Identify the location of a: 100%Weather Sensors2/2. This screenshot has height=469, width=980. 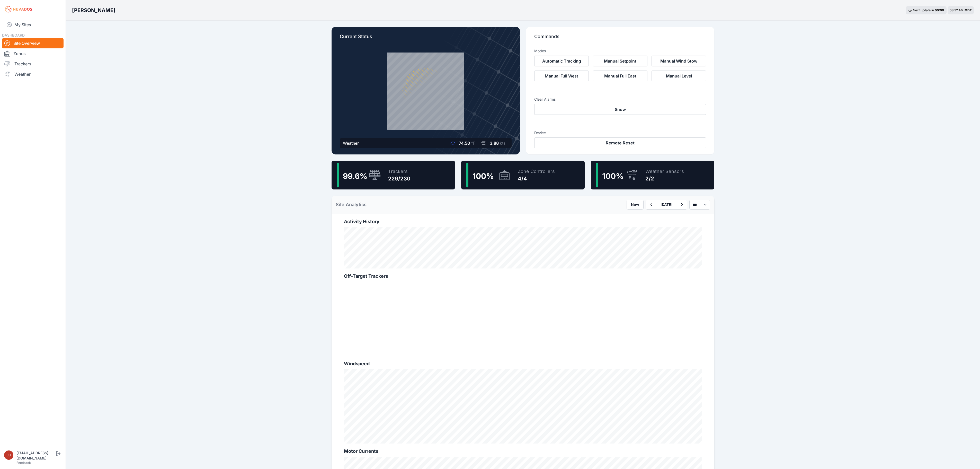
(652, 175).